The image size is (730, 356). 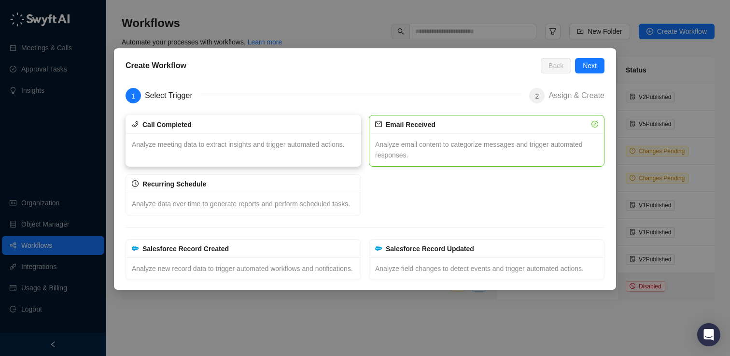 What do you see at coordinates (556, 66) in the screenshot?
I see `button: Back` at bounding box center [556, 66].